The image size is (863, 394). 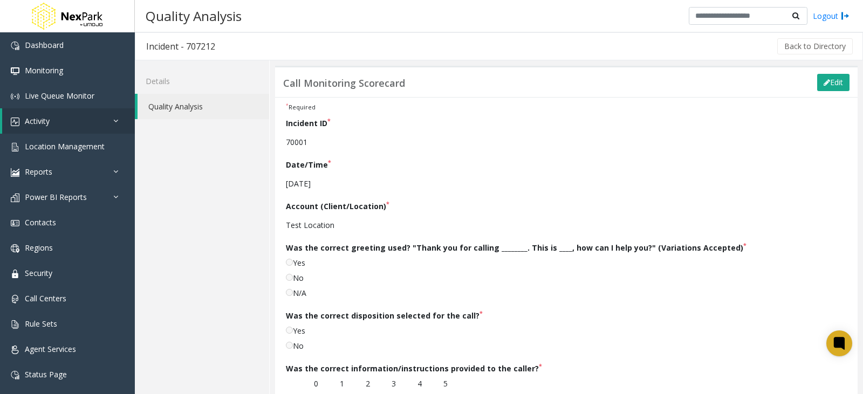 I want to click on label: 2, so click(x=368, y=384).